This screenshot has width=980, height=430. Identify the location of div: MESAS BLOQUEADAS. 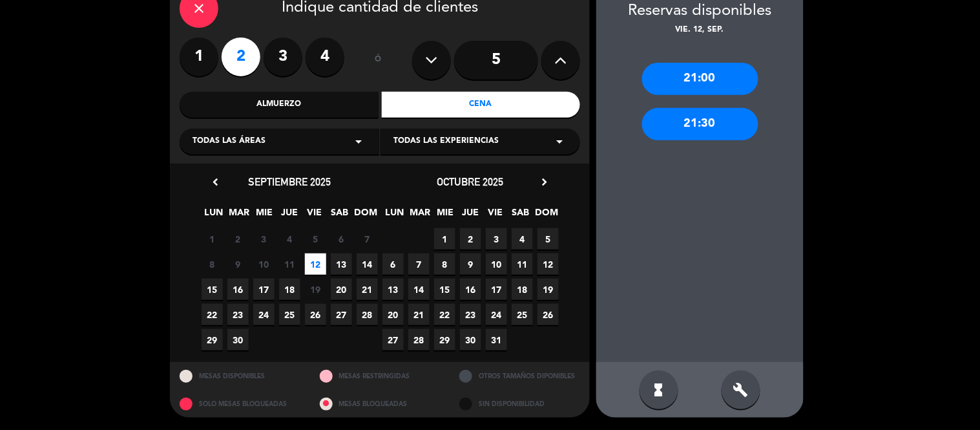
(380, 403).